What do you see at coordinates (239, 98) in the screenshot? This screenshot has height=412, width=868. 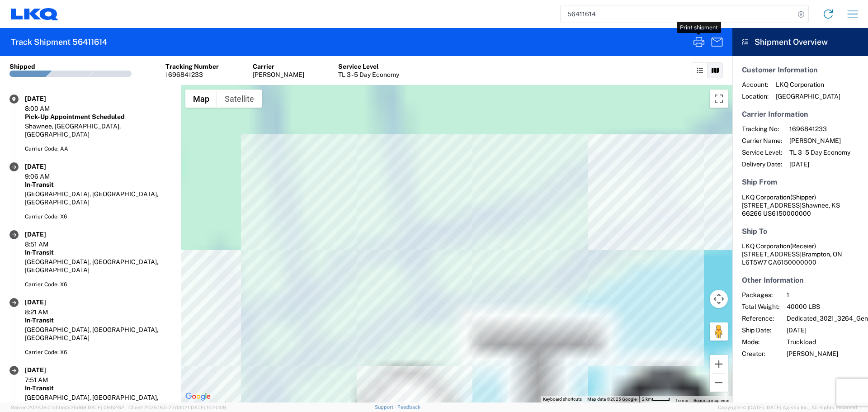 I see `button: Show satellite imagery` at bounding box center [239, 98].